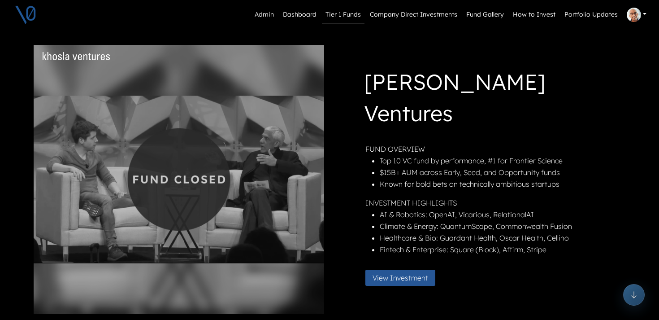  What do you see at coordinates (485, 15) in the screenshot?
I see `a: Fund Gallery` at bounding box center [485, 15].